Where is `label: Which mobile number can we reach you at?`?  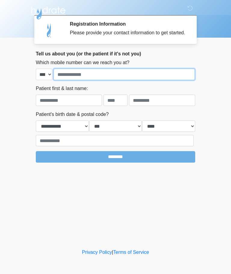
label: Which mobile number can we reach you at? is located at coordinates (82, 63).